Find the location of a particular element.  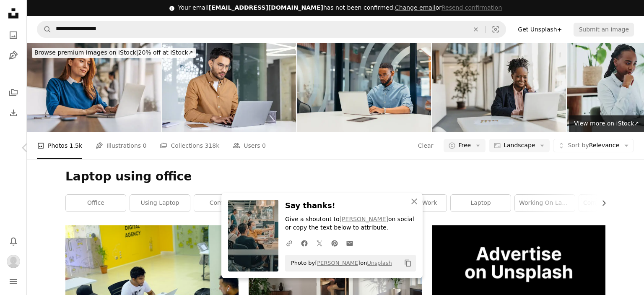

a: Collections 318k is located at coordinates (190, 145).